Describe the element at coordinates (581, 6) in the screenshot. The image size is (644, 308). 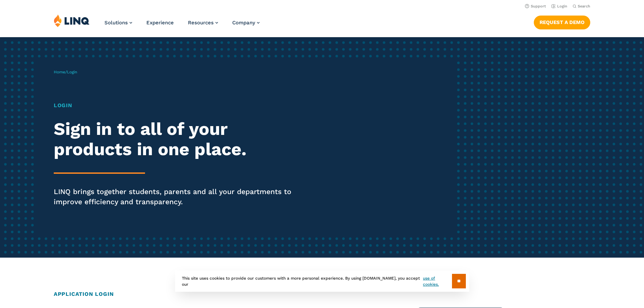
I see `button: Open Search Bar` at that location.